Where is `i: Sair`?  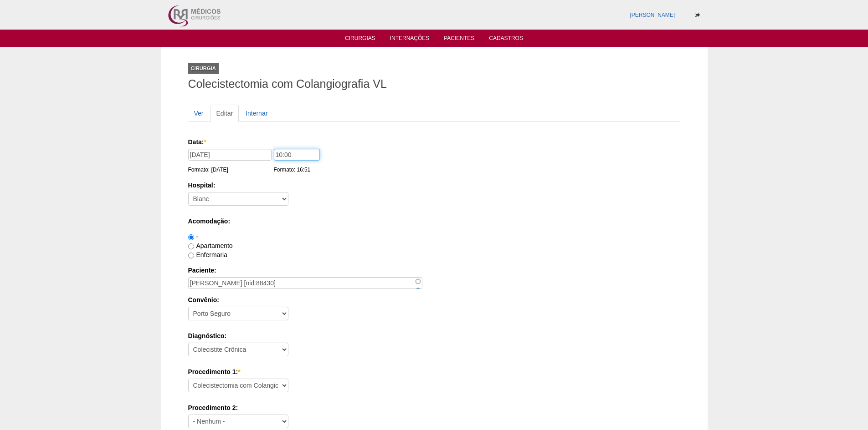 i: Sair is located at coordinates (697, 15).